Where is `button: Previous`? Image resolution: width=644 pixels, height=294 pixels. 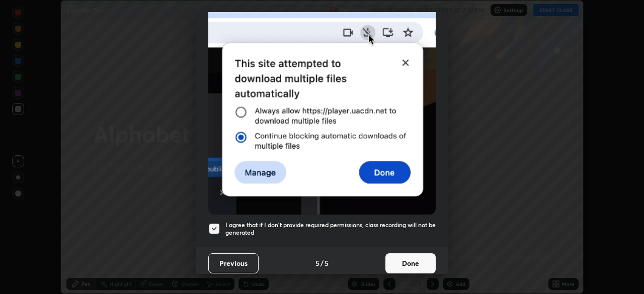 button: Previous is located at coordinates (234, 263).